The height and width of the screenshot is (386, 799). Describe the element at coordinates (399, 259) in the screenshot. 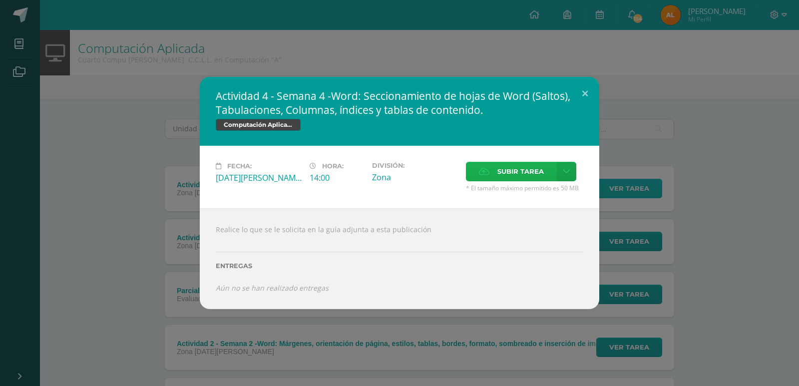

I see `div: Realice lo que se le solicita en la guía adjunta a esta publicación` at that location.